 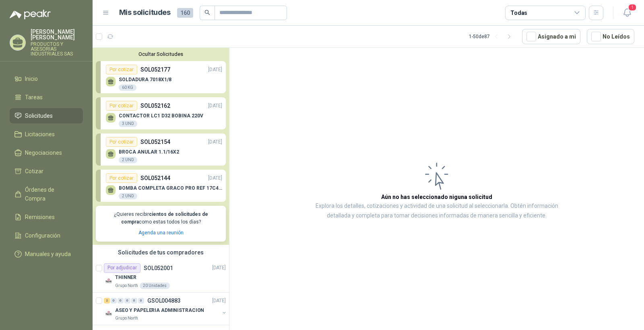 I want to click on a: Manuales y ayuda, so click(x=46, y=254).